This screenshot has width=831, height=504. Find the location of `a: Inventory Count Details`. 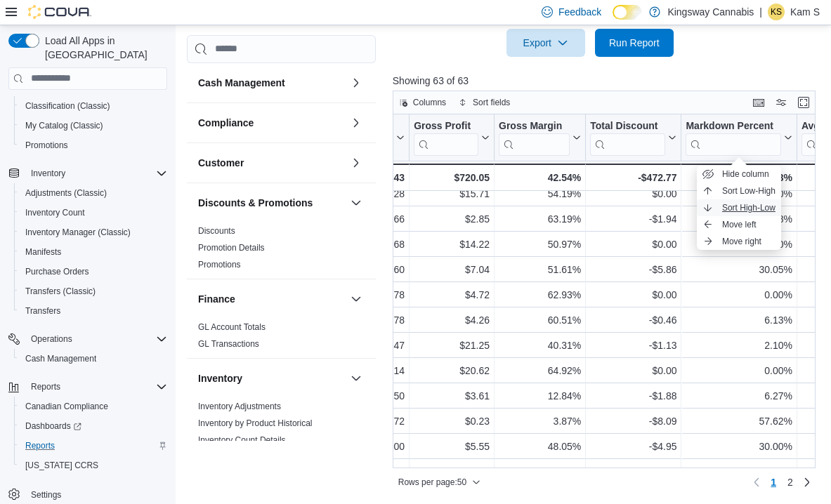

a: Inventory Count Details is located at coordinates (241, 440).